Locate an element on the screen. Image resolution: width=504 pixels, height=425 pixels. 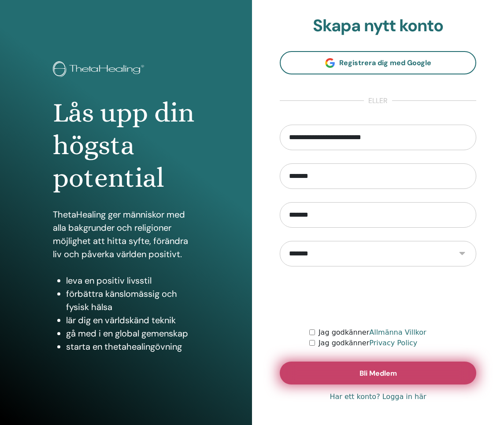
li: gå med i en global gemenskap is located at coordinates (132, 334).